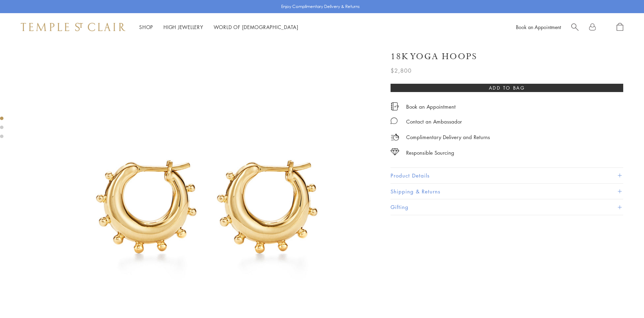 This screenshot has height=318, width=644. I want to click on h1: 18K Yoga Hoops, so click(434, 56).